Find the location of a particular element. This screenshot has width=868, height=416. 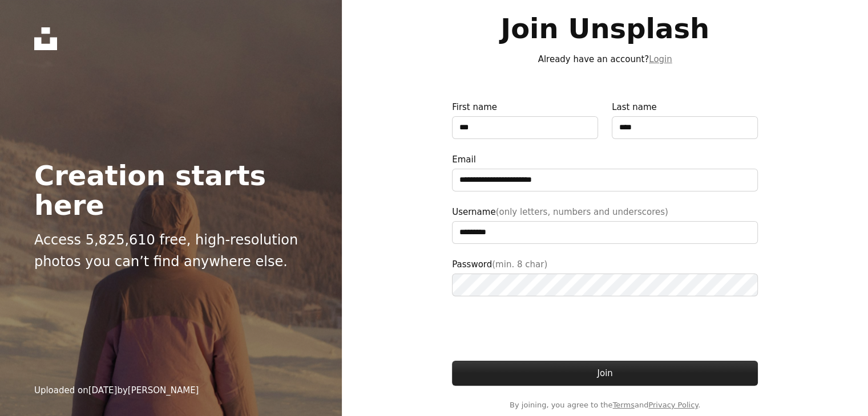

a: Privacy Policy is located at coordinates (672, 404).